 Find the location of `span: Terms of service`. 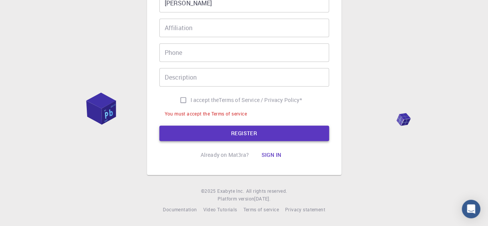

span: Terms of service is located at coordinates (261, 209).